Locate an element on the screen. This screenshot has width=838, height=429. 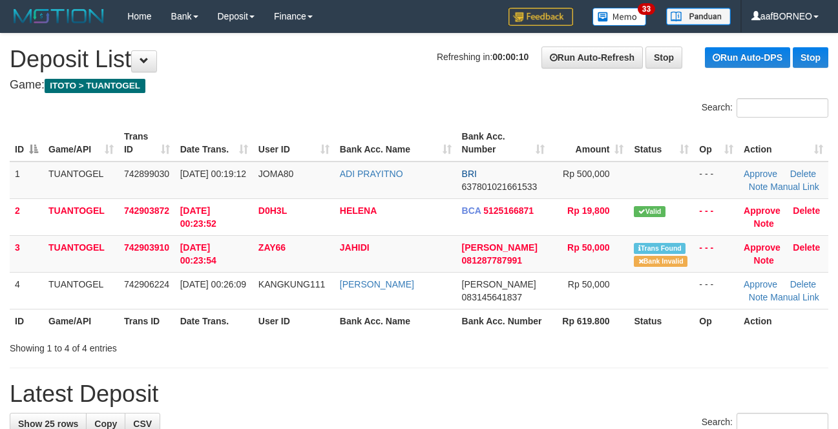
th: User ID: activate to sort column ascending is located at coordinates (294, 143).